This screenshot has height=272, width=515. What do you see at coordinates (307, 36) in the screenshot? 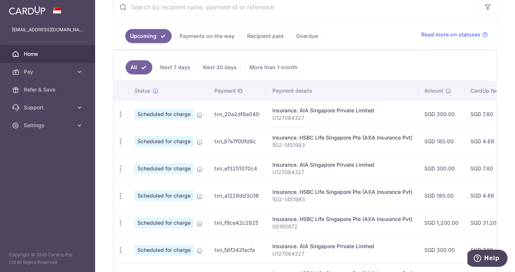
I see `a: Overdue` at bounding box center [307, 36].